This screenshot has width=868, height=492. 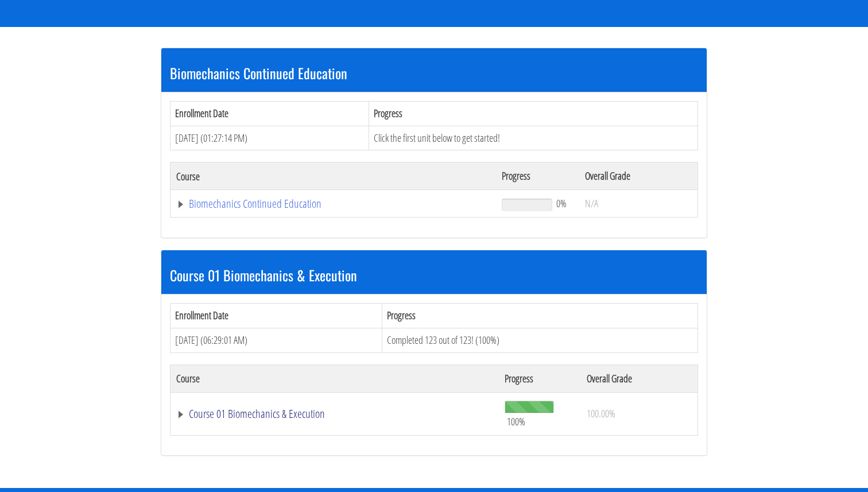 What do you see at coordinates (434, 275) in the screenshot?
I see `h3: Course 01 Biomechanics & Execution` at bounding box center [434, 275].